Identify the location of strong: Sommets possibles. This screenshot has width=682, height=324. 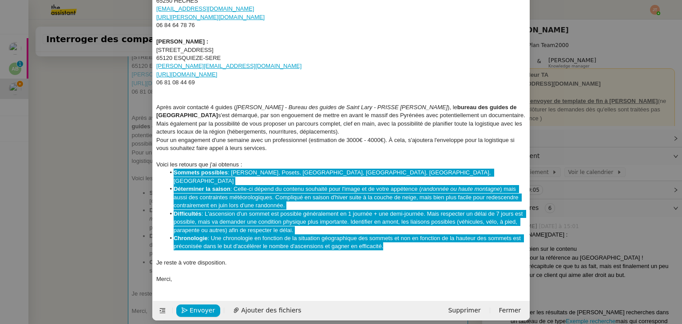
(201, 172).